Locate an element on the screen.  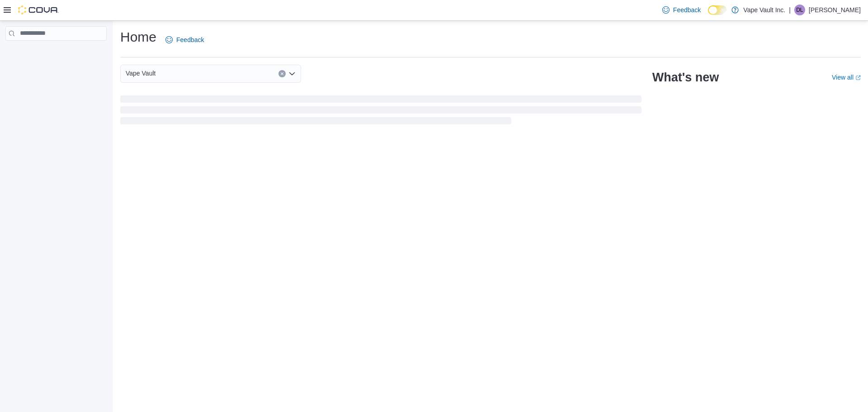
img: Cova is located at coordinates (38, 10).